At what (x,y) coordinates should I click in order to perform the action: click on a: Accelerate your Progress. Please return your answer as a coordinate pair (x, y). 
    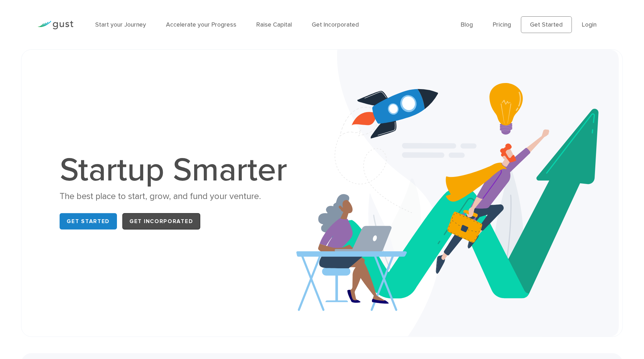
    Looking at the image, I should click on (201, 25).